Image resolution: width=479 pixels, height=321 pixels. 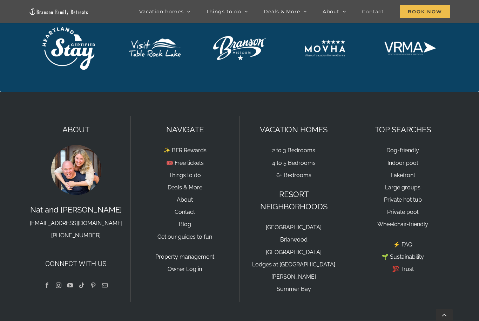 I want to click on a: ⚡️ FAQ, so click(x=402, y=245).